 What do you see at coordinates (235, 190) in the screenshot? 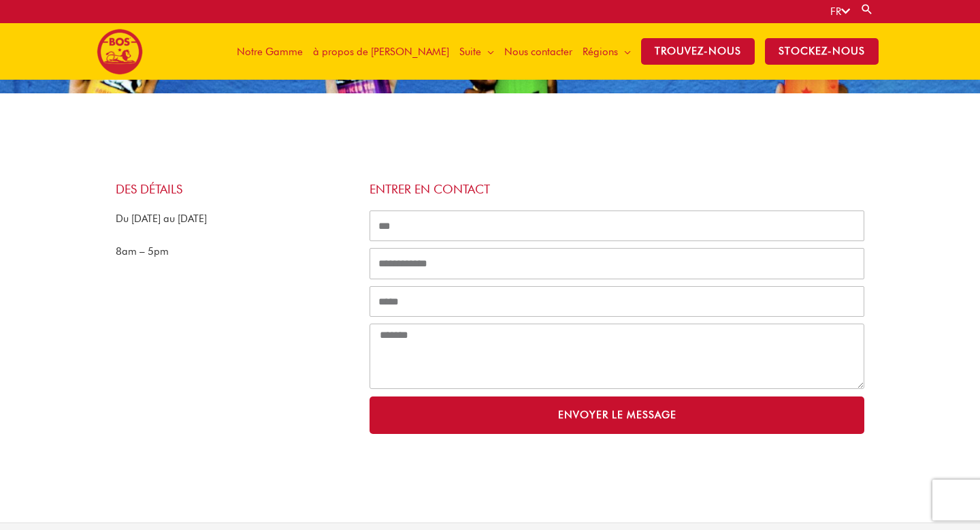
I see `h4: des détails` at bounding box center [235, 190].